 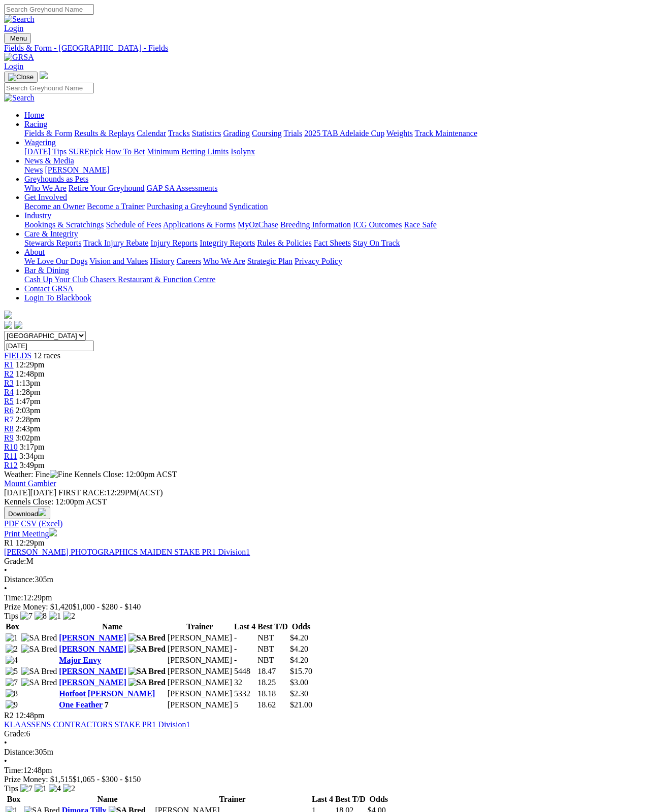 What do you see at coordinates (335, 206) in the screenshot?
I see `div: Get Involved` at bounding box center [335, 206].